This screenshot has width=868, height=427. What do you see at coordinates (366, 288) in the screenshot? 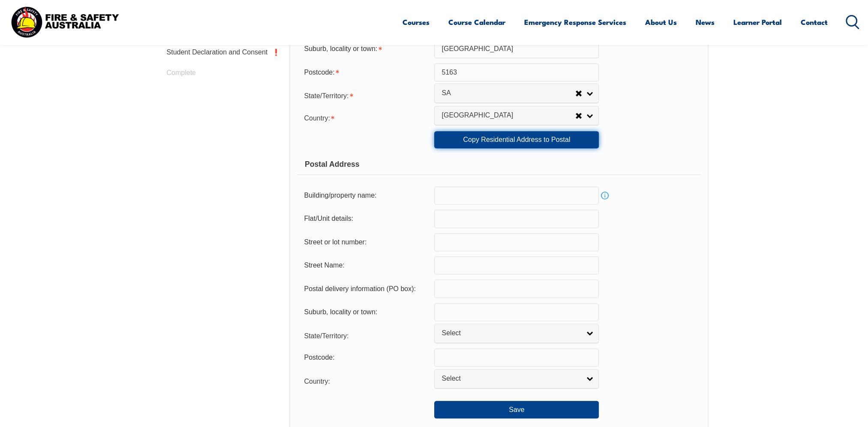
I see `div: Postal delivery information (PO box):` at bounding box center [366, 288].